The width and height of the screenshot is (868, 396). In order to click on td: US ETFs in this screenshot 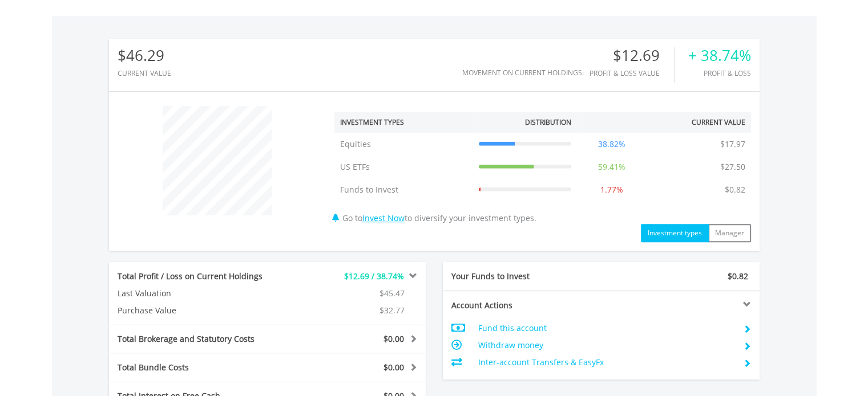, I will do `click(404, 167)`.